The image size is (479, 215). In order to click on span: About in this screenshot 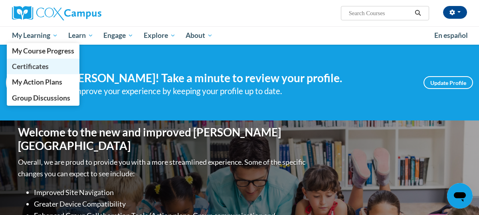, I will do `click(199, 36)`.